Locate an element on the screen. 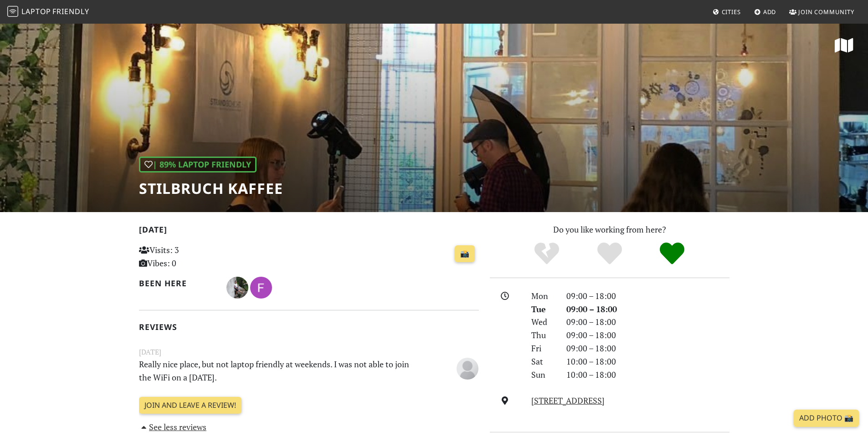  div: Fri is located at coordinates (543, 348).